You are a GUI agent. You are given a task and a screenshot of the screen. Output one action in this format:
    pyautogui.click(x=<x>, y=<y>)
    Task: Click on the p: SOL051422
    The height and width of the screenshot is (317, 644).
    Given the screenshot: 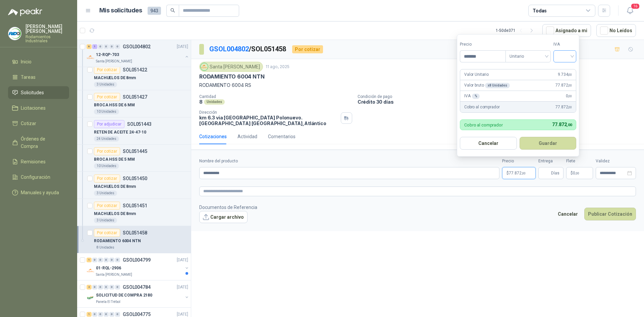 What is the action you would take?
    pyautogui.click(x=135, y=70)
    